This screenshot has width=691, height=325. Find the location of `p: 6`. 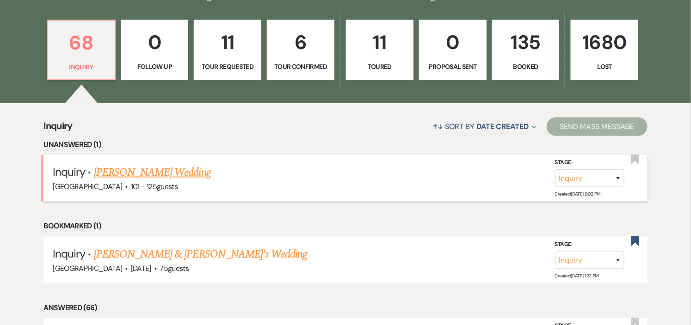

p: 6 is located at coordinates (301, 42).